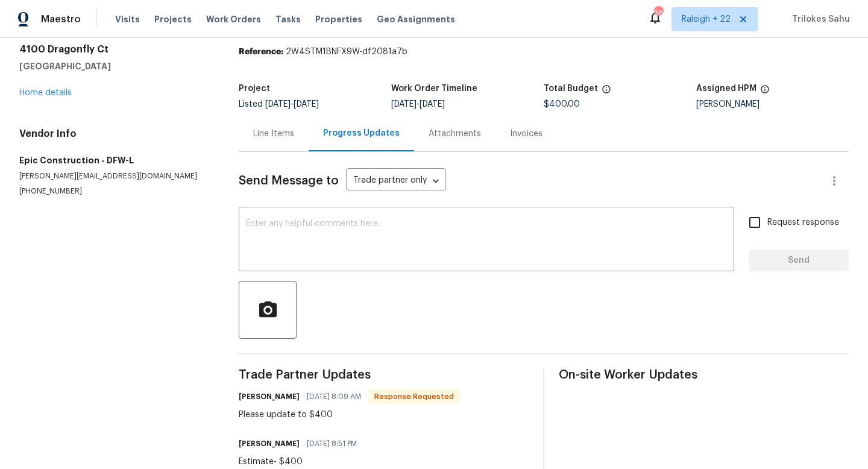  I want to click on div: Trade partner only, so click(396, 181).